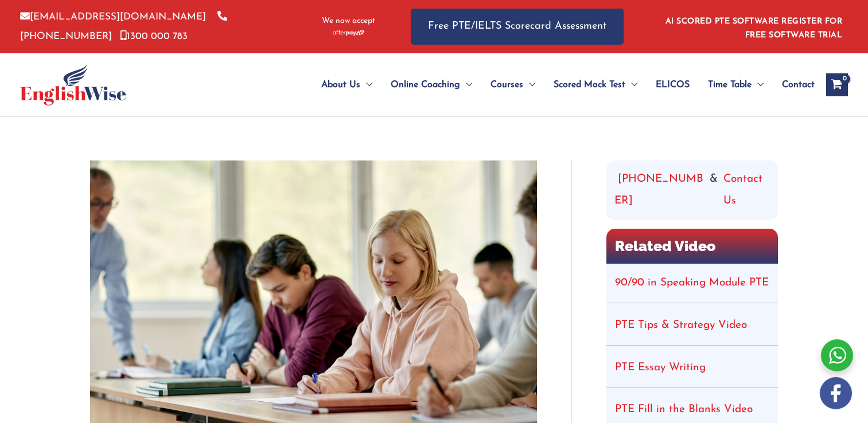 The width and height of the screenshot is (868, 423). I want to click on a: PTE Essay Writing, so click(660, 368).